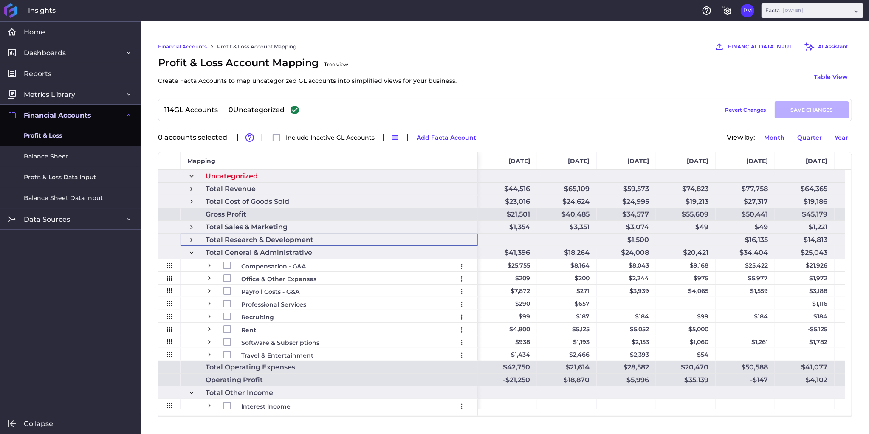 This screenshot has width=869, height=434. I want to click on div: $9,168, so click(686, 265).